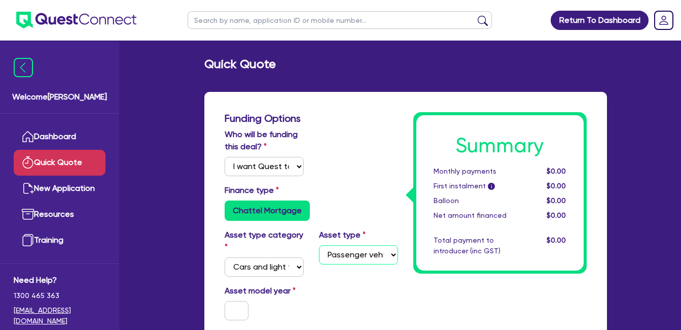  What do you see at coordinates (28, 162) in the screenshot?
I see `img: quick-quote` at bounding box center [28, 162].